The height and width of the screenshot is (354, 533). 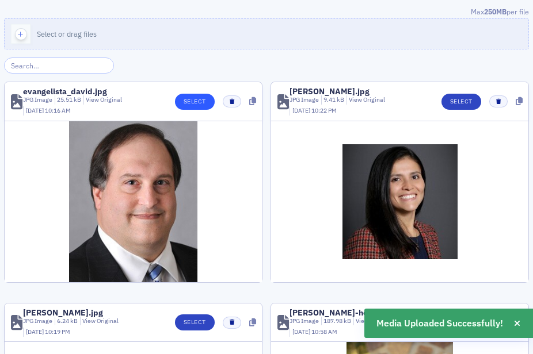 What do you see at coordinates (333, 100) in the screenshot?
I see `div: 9.41 kB` at bounding box center [333, 100].